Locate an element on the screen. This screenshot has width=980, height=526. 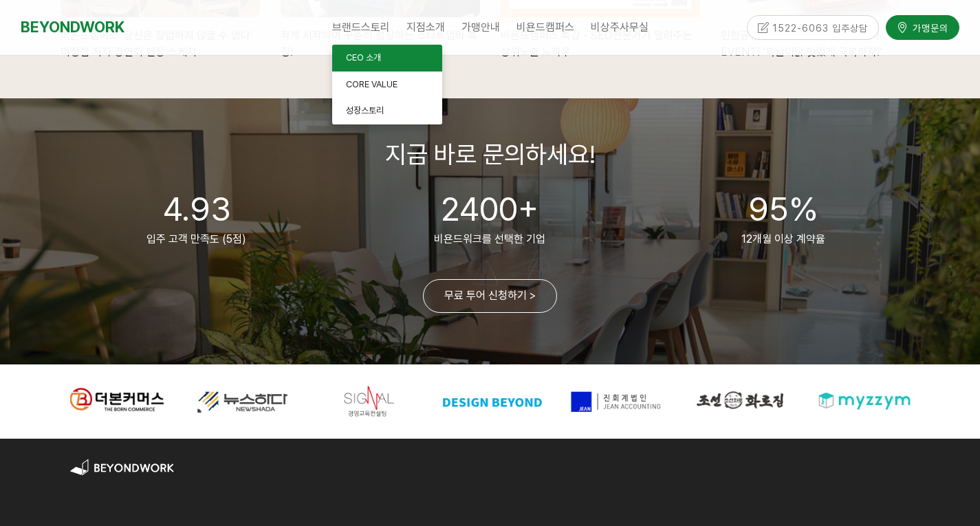
span: 지점소개 is located at coordinates (426, 27).